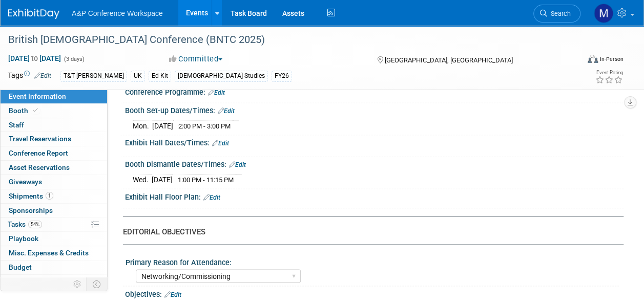 This screenshot has height=304, width=644. I want to click on span: Sponsorships, so click(31, 211).